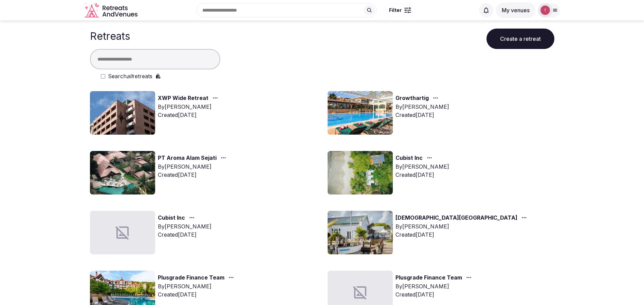  What do you see at coordinates (545, 10) in the screenshot?
I see `img: Thiago Martins` at bounding box center [545, 10].